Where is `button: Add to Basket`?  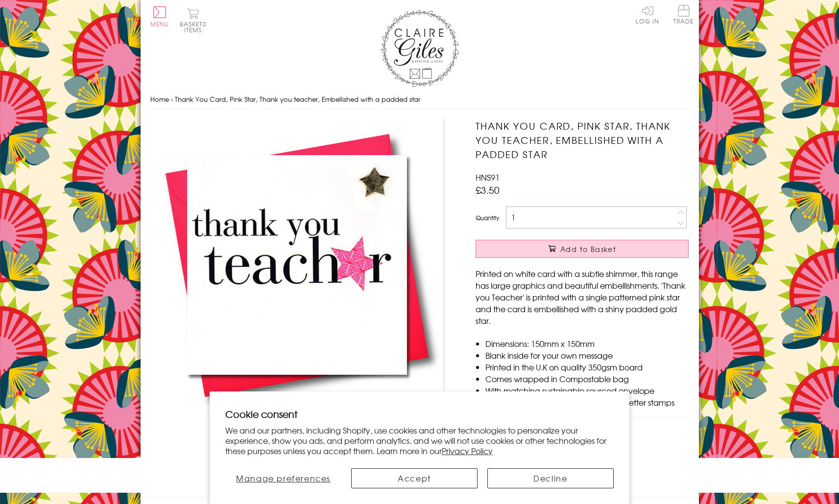
button: Add to Basket is located at coordinates (582, 248).